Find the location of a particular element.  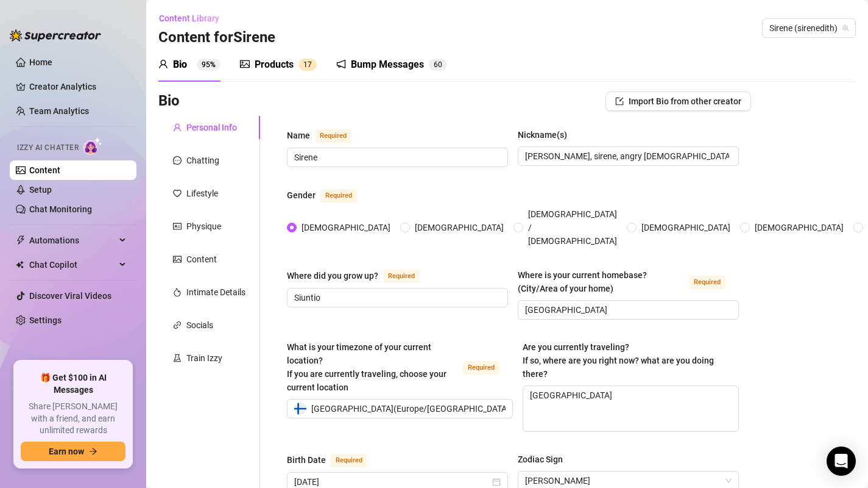

img: Chat Copilot is located at coordinates (20, 264).